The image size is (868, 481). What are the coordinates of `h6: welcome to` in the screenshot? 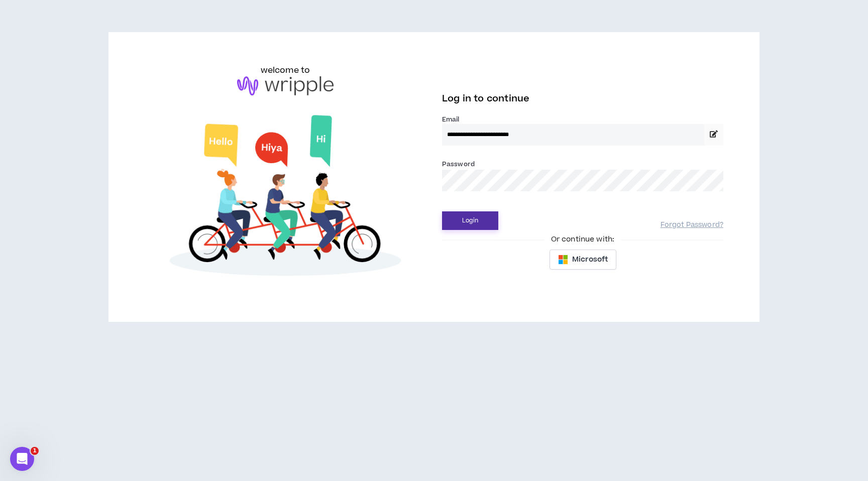 It's located at (285, 70).